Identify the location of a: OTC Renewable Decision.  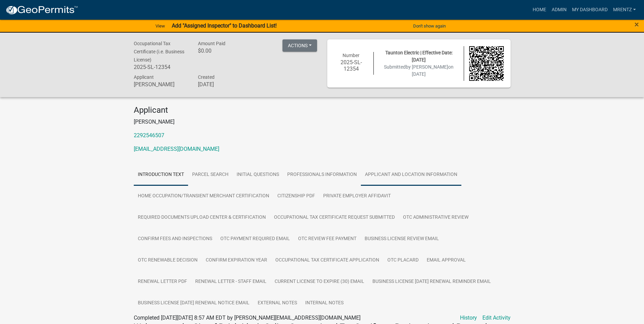
(168, 260).